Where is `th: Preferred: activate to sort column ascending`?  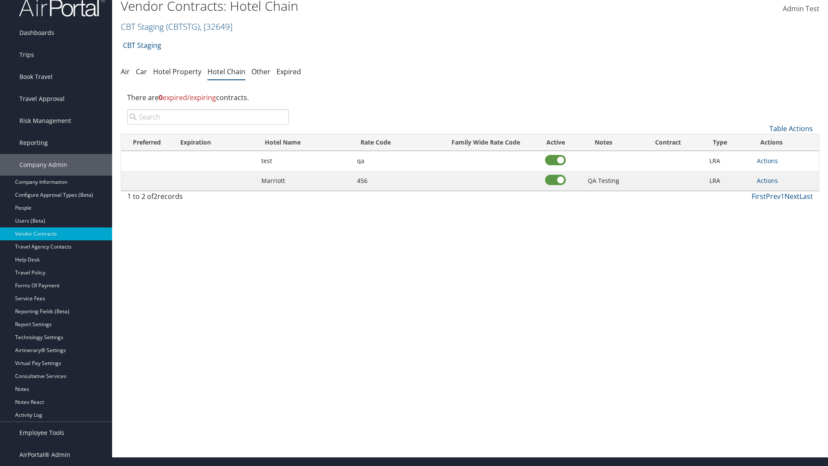 th: Preferred: activate to sort column ascending is located at coordinates (147, 142).